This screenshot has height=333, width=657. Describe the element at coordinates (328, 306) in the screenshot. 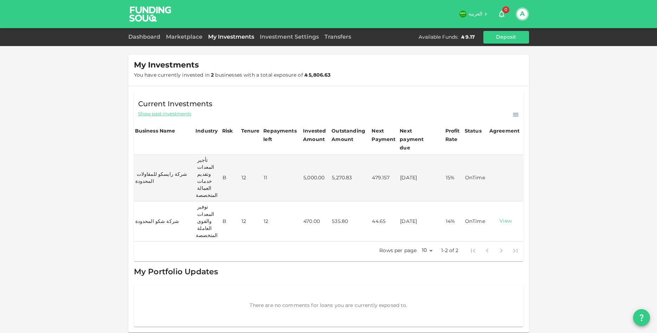

I see `span: There are no comments for loans you are currently exposed to.` at that location.